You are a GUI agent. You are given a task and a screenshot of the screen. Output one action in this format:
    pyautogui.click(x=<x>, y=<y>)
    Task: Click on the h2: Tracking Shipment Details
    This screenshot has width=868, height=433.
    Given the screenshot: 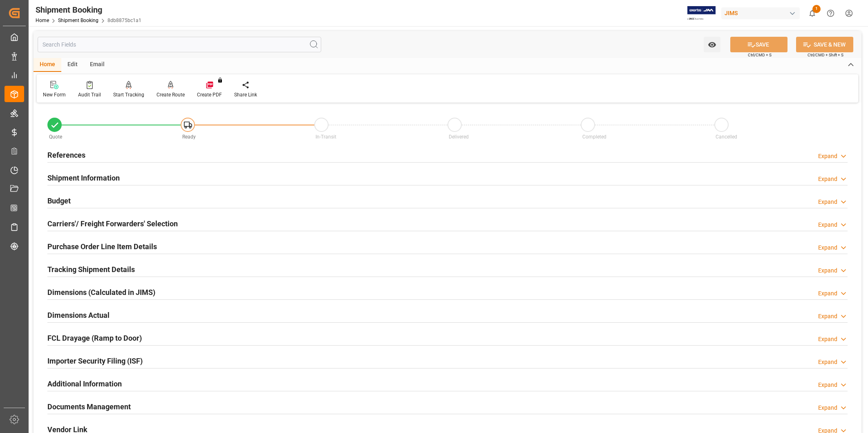 What is the action you would take?
    pyautogui.click(x=91, y=269)
    